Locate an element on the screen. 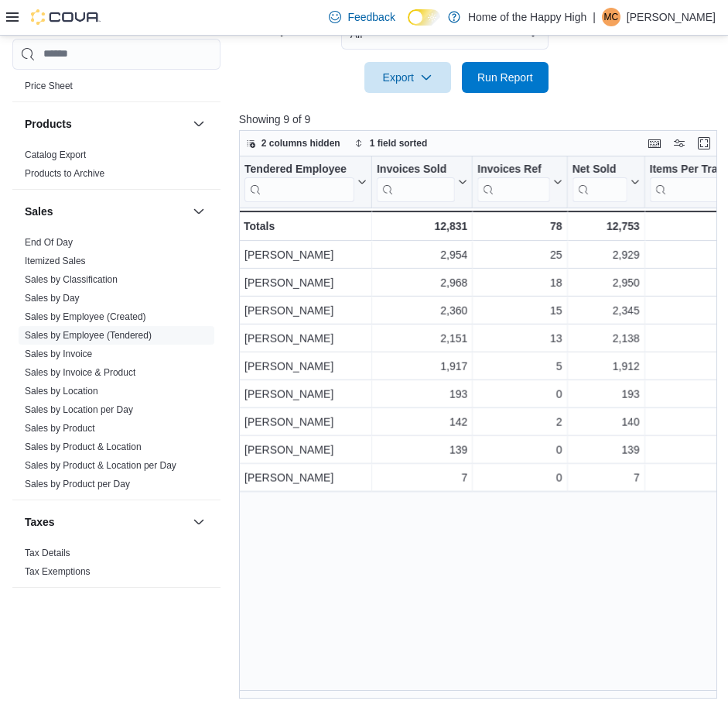 The height and width of the screenshot is (711, 728). div: 2,968 is located at coordinates (422, 283).